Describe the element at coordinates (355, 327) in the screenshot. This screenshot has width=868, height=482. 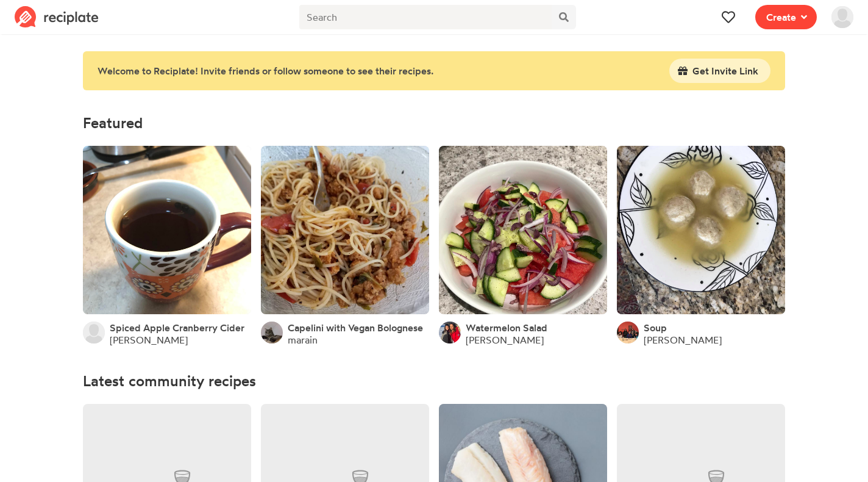
I see `a: Capelini with Vegan Bolognese` at that location.